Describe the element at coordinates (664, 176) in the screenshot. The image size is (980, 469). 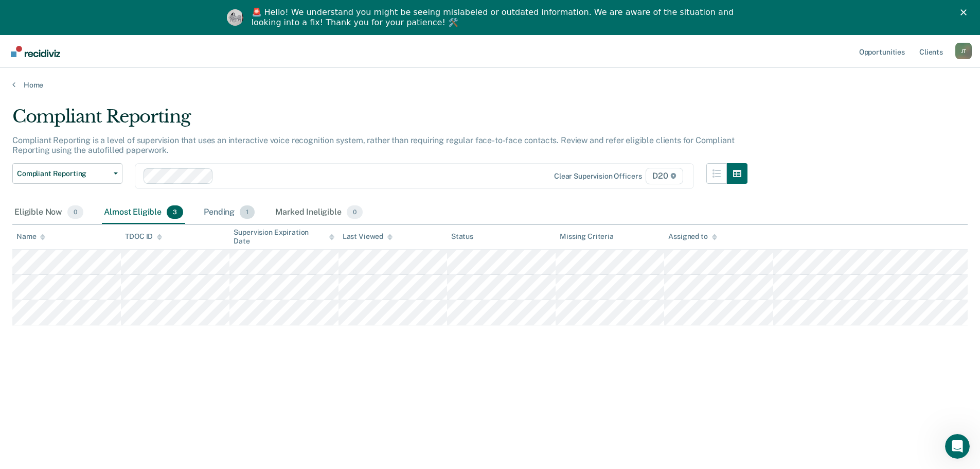
I see `span: D20` at that location.